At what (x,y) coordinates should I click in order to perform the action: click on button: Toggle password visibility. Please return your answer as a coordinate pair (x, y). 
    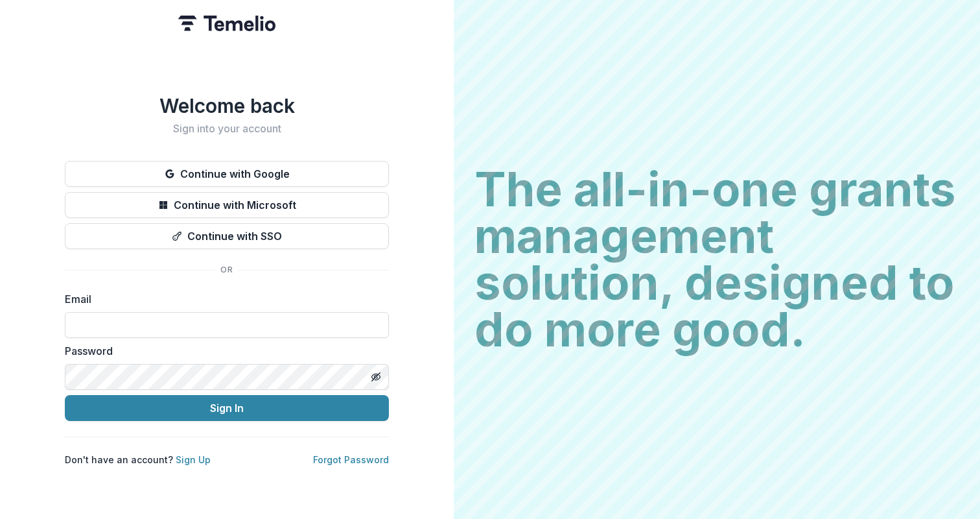
    Looking at the image, I should click on (376, 377).